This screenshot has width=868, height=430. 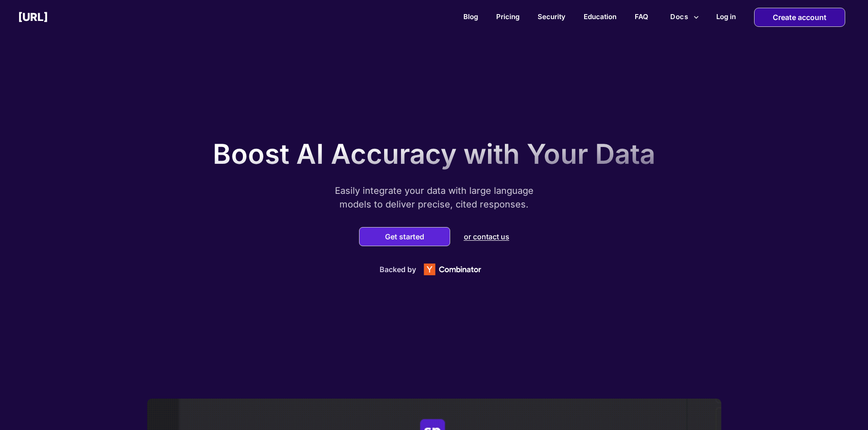 I want to click on button: more, so click(x=684, y=17).